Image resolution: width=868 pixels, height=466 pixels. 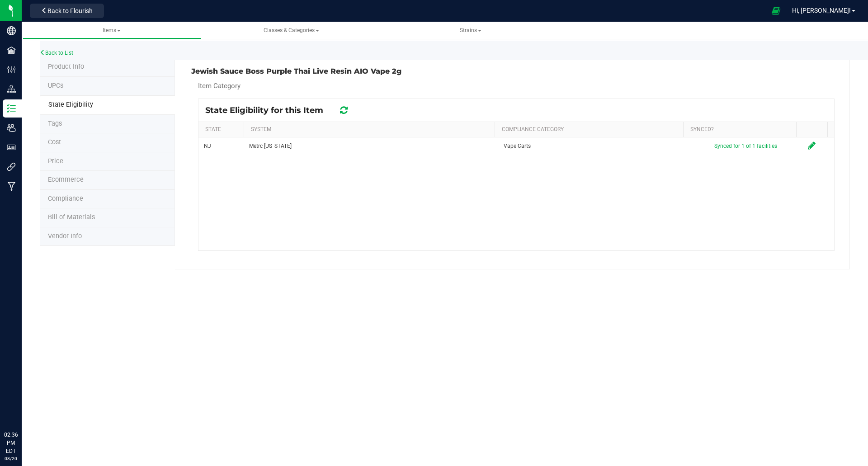 I want to click on a: COMPLIANCE CATEGORY, so click(x=533, y=129).